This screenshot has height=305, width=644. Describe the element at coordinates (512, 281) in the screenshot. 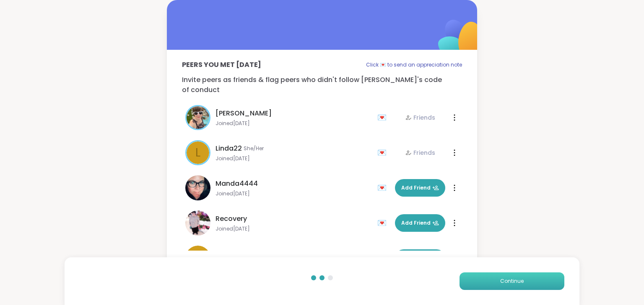

I see `button: Continue` at that location.